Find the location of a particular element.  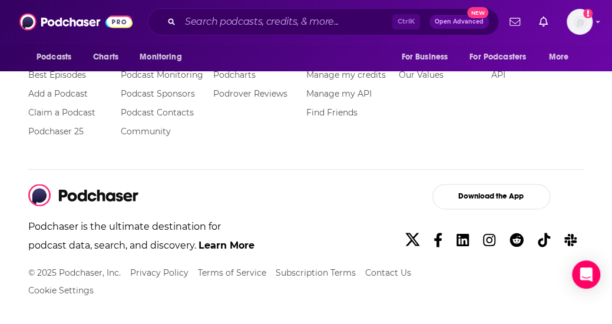

a: Podrover Reviews is located at coordinates (250, 94).